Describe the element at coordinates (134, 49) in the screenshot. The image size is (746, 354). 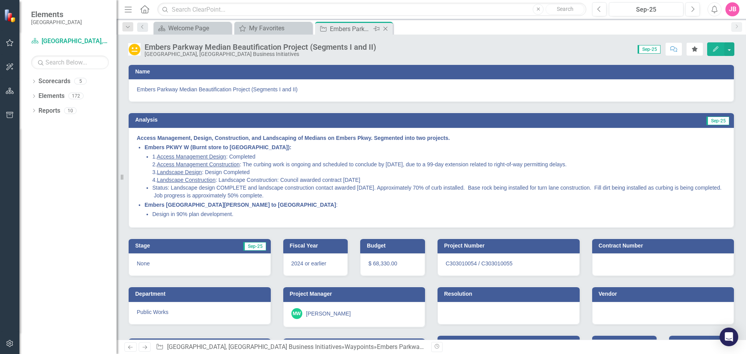
I see `img: In Progress` at that location.